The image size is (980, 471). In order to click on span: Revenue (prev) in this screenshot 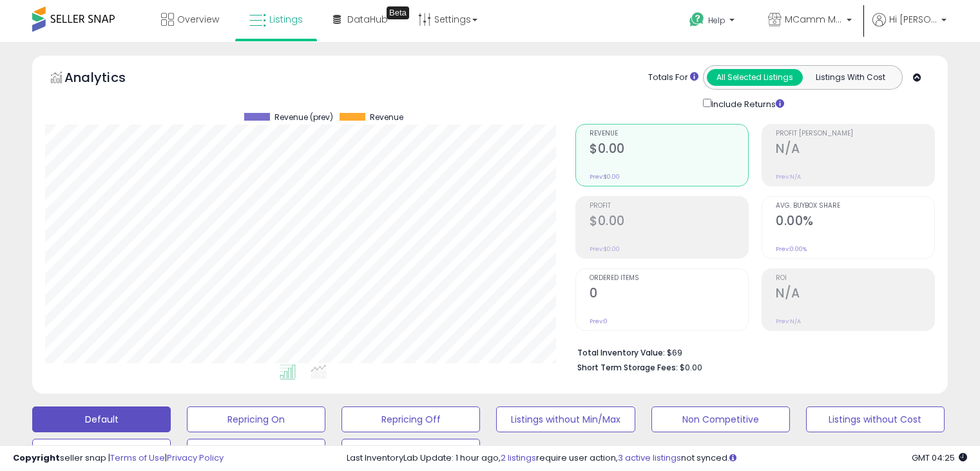, I will do `click(303, 117)`.